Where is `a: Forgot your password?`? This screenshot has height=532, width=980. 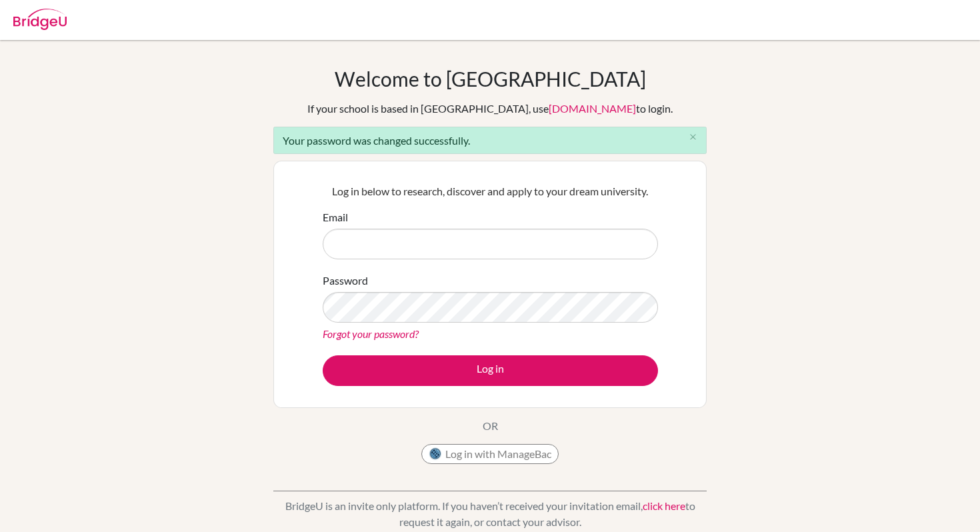 a: Forgot your password? is located at coordinates (371, 334).